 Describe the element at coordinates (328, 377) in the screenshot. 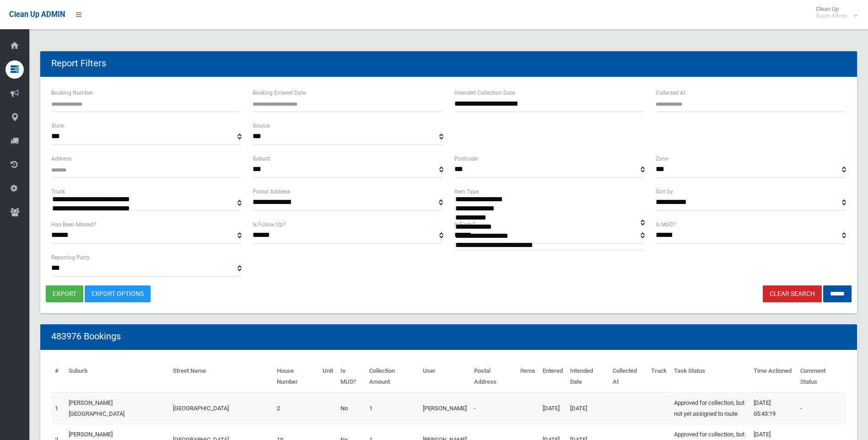

I see `th: Unit` at that location.